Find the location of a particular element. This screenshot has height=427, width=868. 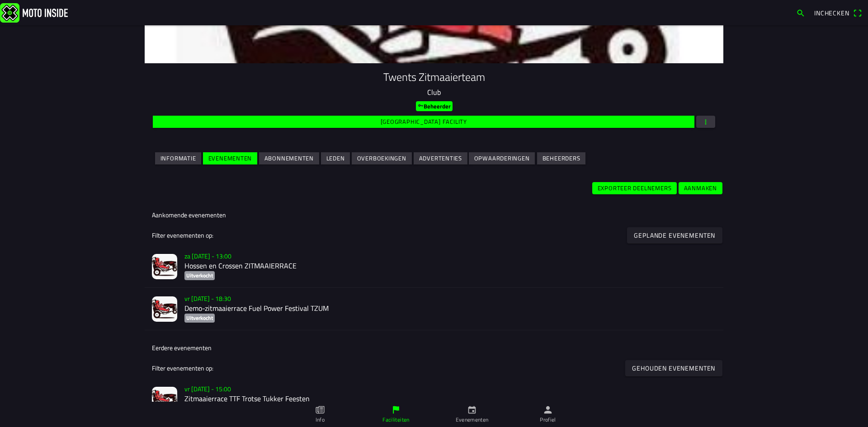

img: nqVjGR7w9L1lx1i9iSUta8yeC2jT49Su6SYODyDY.jpg is located at coordinates (165, 399).